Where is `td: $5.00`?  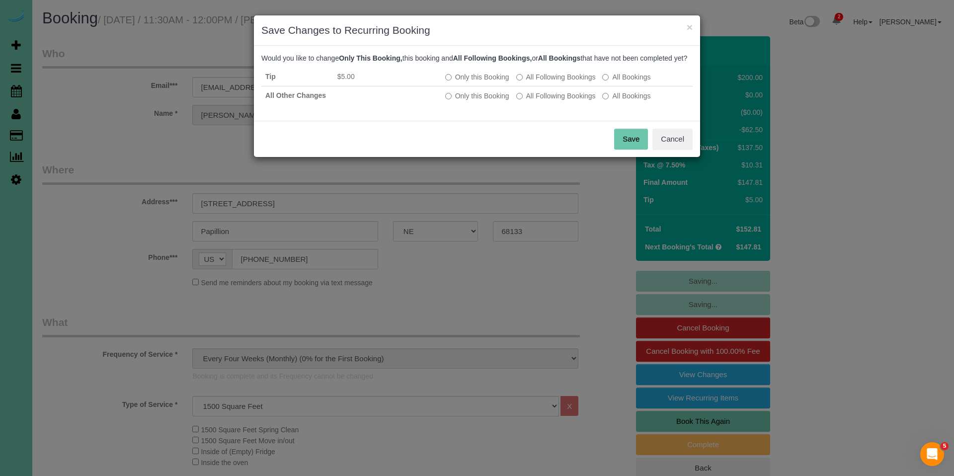
td: $5.00 is located at coordinates (387, 77).